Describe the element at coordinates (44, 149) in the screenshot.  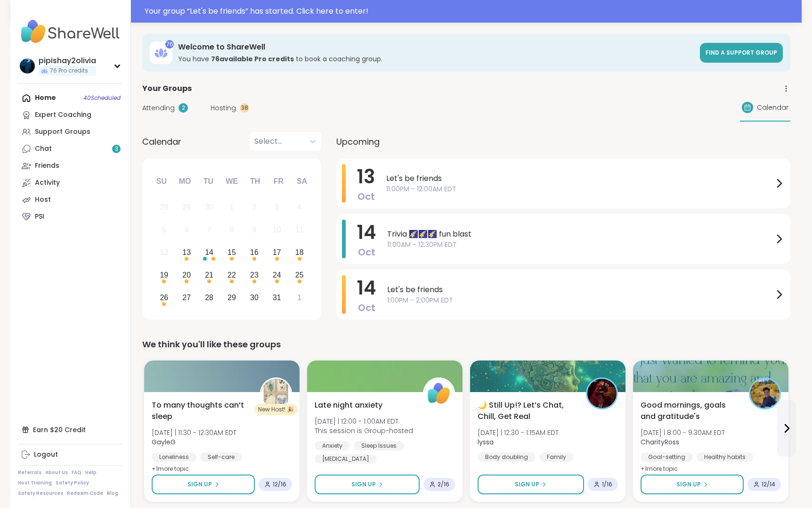
I see `div: Chat` at that location.